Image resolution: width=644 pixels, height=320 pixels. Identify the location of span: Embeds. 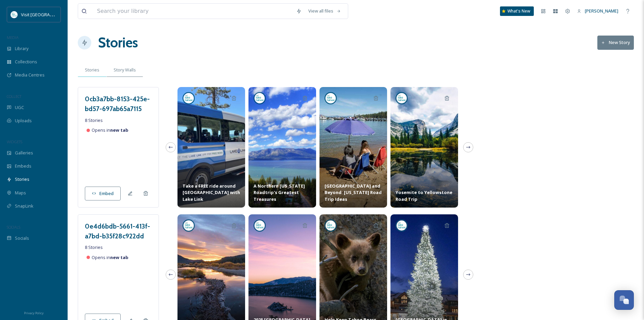
(23, 166).